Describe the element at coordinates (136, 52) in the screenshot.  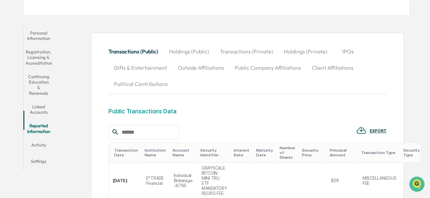
I see `button: Transactions (Public)` at that location.